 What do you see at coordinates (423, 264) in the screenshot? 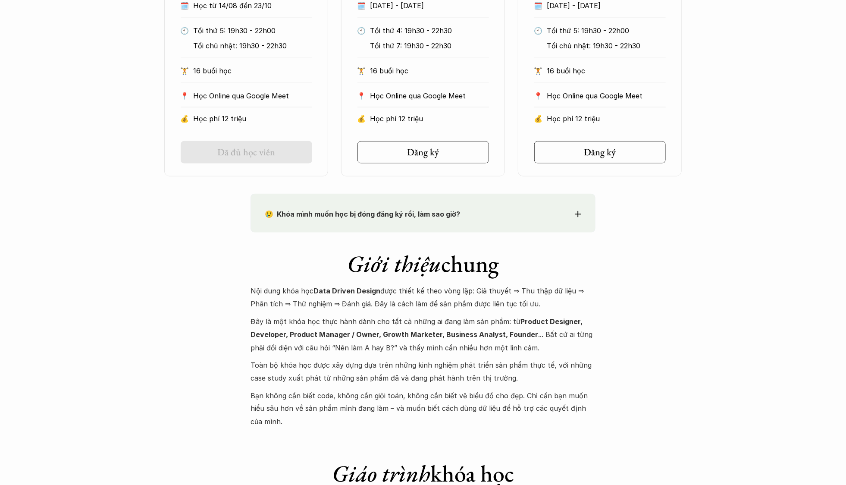
I see `h1: chung` at bounding box center [423, 264].